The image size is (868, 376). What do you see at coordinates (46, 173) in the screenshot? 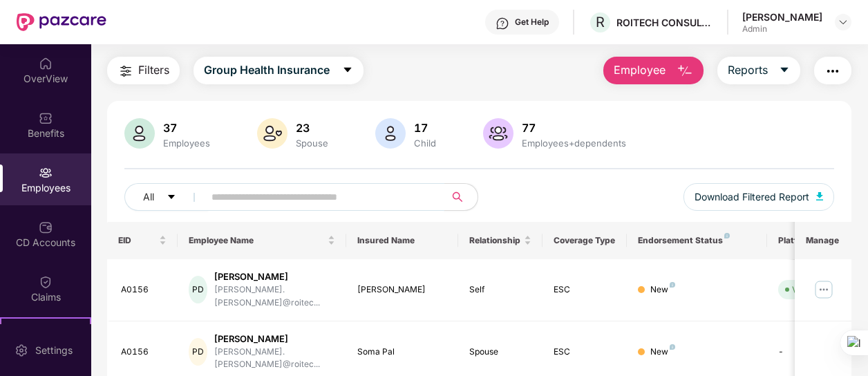
I see `img: svg+xml;base64,PHN2ZyBpZD0iRW1wbG95ZWVzIiB4bWxucz0iaHR0cDovL3d3dy53My5vcmcvMjAwMC9zdmciIHdpZHRoPS...` at bounding box center [46, 173].